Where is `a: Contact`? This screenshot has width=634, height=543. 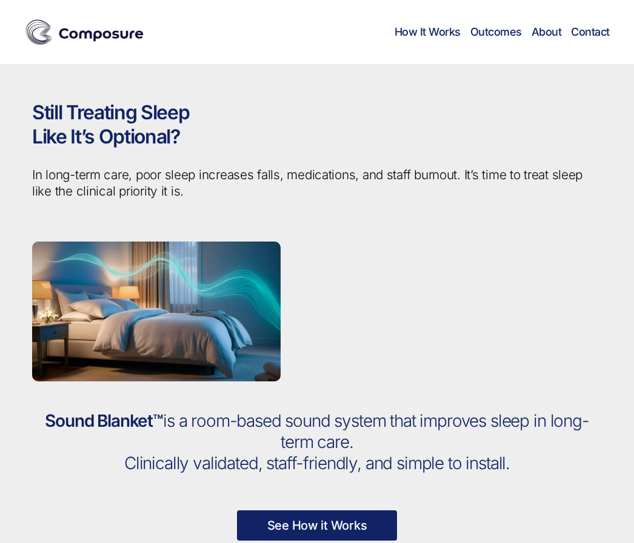
a: Contact is located at coordinates (590, 32).